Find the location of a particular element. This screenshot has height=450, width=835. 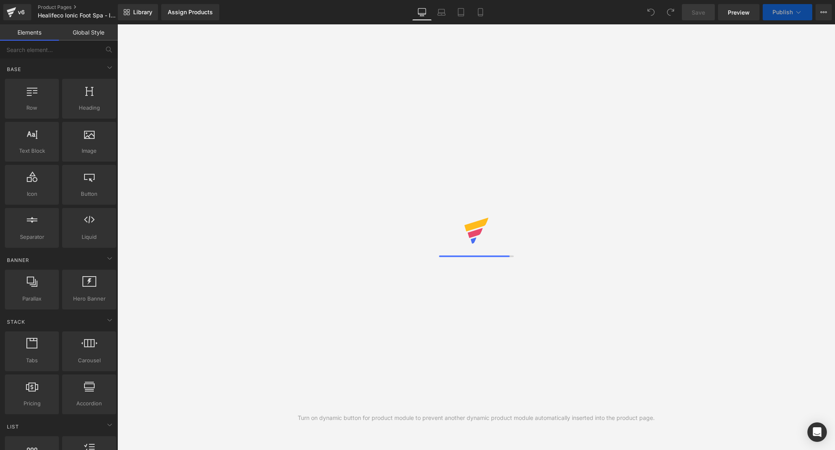

span: Liquid is located at coordinates (89, 237).